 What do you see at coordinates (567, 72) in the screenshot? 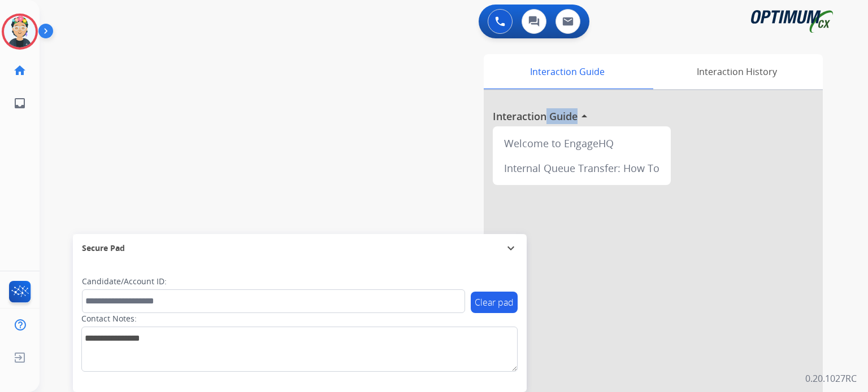
I see `div: Interaction Guide` at bounding box center [567, 72].